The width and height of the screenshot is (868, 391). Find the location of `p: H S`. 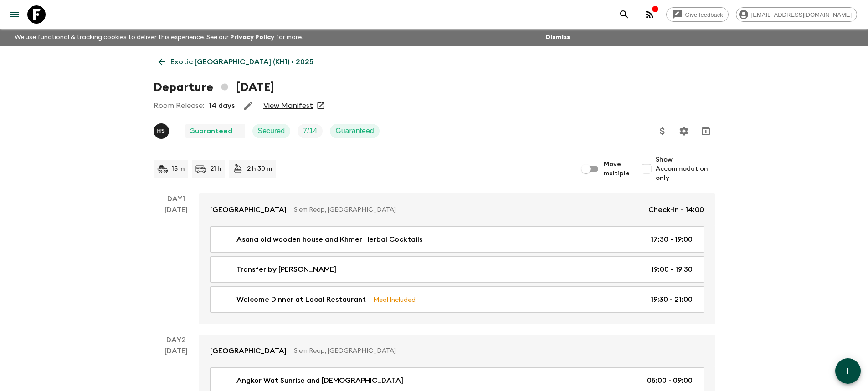

p: H S is located at coordinates (161, 131).